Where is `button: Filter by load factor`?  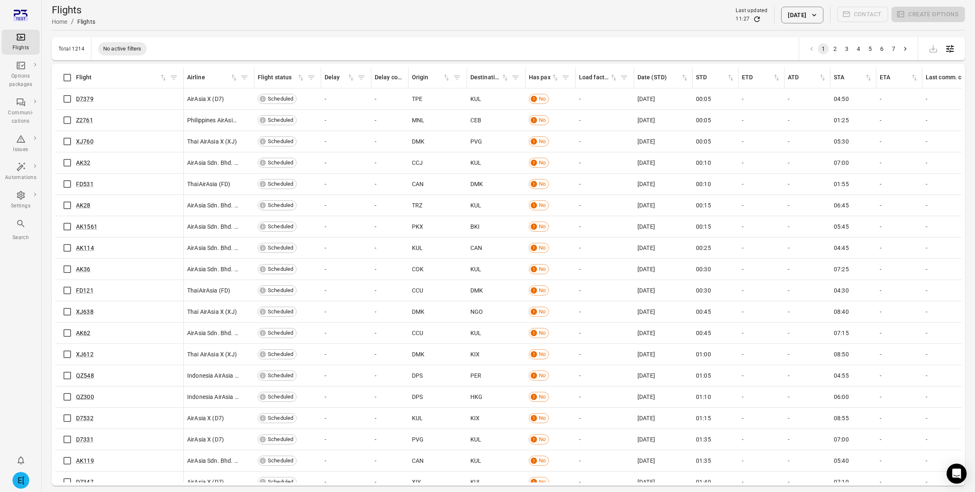
button: Filter by load factor is located at coordinates (624, 78).